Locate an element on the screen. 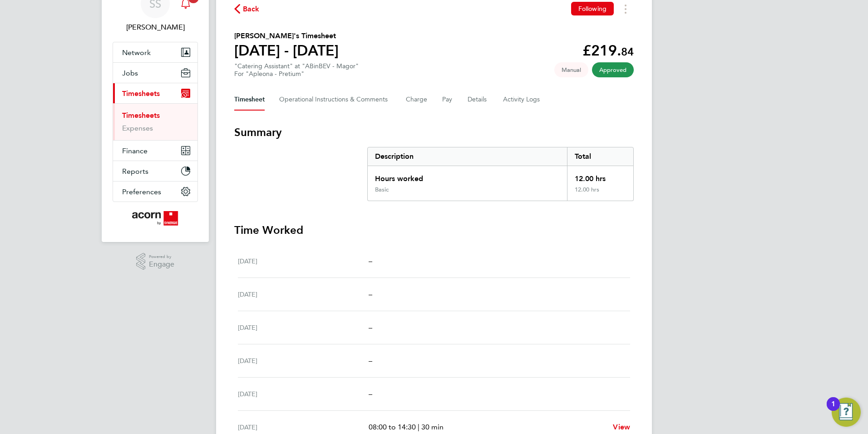 The width and height of the screenshot is (868, 434). span: This timesheet has been approved. is located at coordinates (613, 70).